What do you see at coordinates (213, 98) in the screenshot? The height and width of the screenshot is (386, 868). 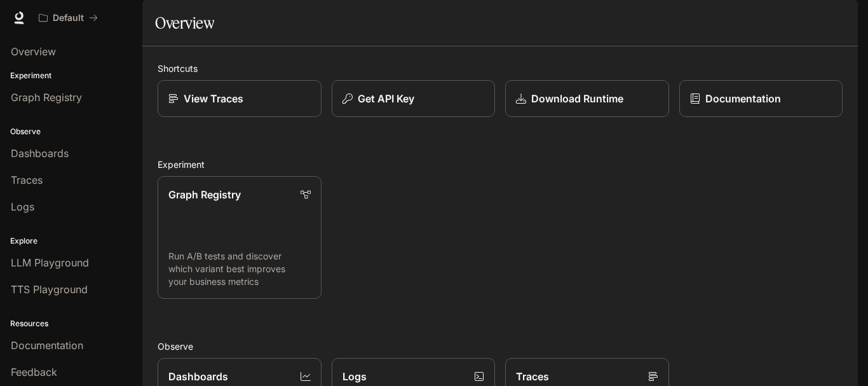 I see `p: View Traces` at bounding box center [213, 98].